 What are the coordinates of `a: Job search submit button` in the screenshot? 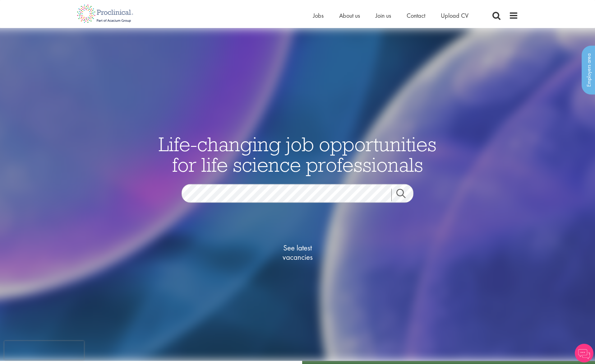 It's located at (405, 195).